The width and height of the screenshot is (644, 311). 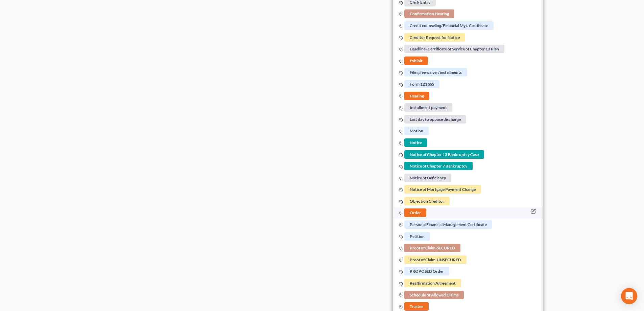 I want to click on span: Notice of Mortgage Payment Change, so click(x=443, y=189).